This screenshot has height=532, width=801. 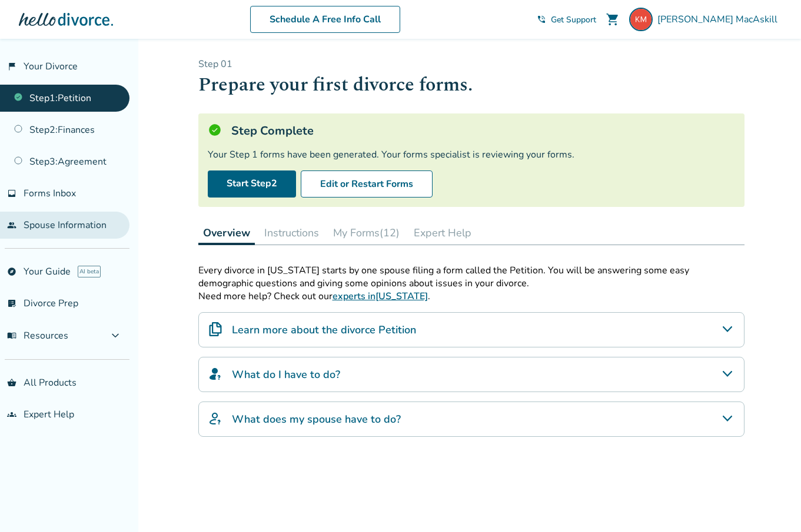 I want to click on a: phone_in_talkGet Support, so click(x=566, y=20).